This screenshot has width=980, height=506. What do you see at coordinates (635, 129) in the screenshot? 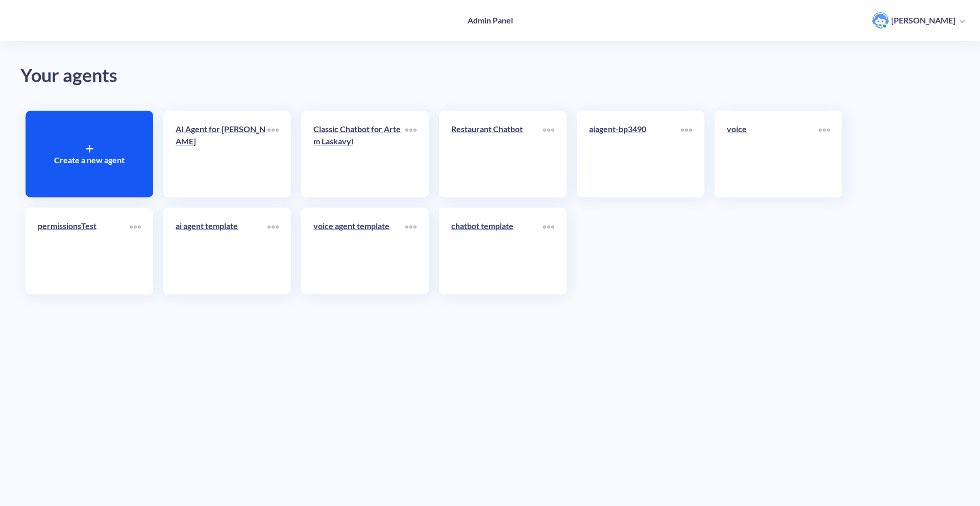
I see `p: aiagent-bp3490` at bounding box center [635, 129].